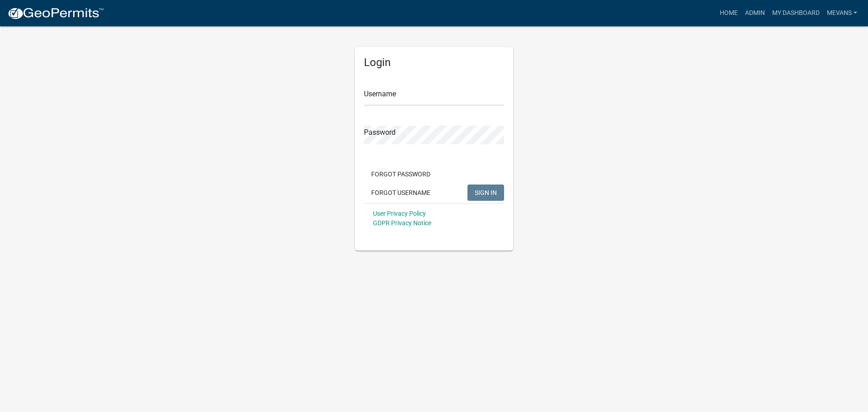 The width and height of the screenshot is (868, 412). Describe the element at coordinates (796, 13) in the screenshot. I see `a: My Dashboard` at that location.